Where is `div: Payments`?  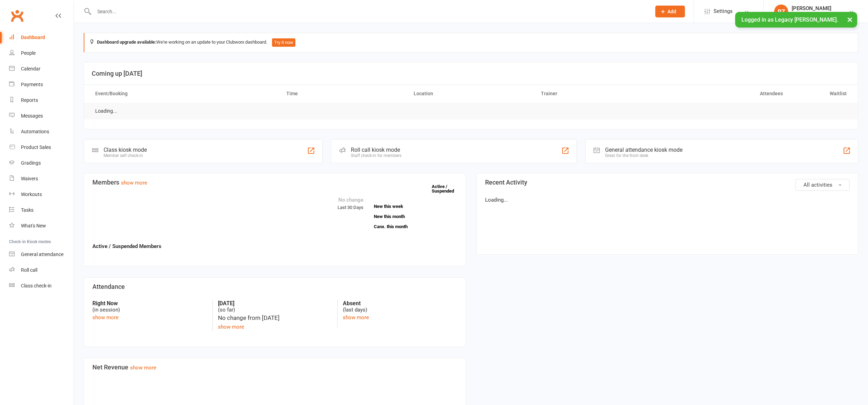 div: Payments is located at coordinates (32, 84).